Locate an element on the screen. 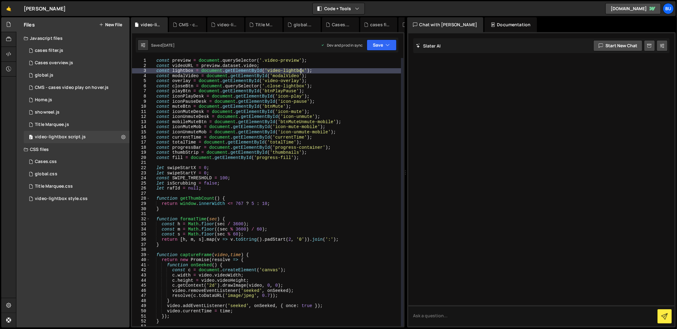 The height and width of the screenshot is (329, 677). div: 16080/46144.css is located at coordinates (77, 174).